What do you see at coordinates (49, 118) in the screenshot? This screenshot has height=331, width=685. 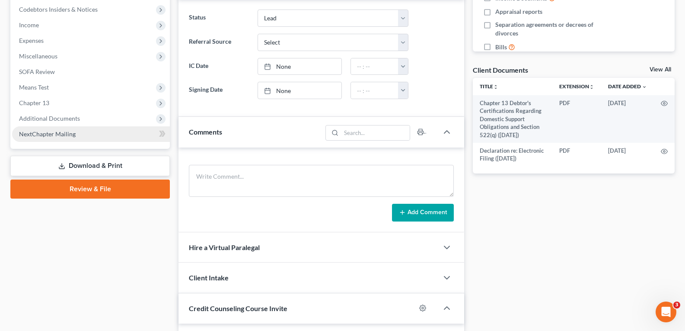 I see `span: Additional Documents` at bounding box center [49, 118].